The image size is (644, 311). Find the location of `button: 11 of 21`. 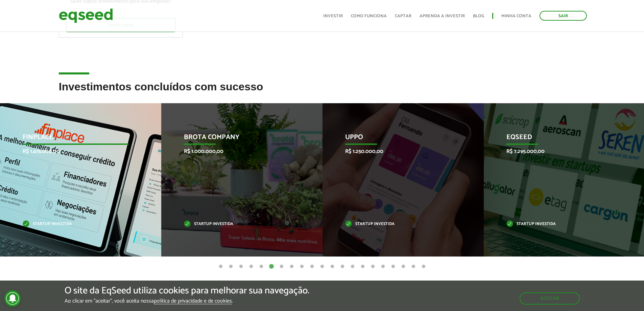

button: 11 of 21 is located at coordinates (322, 267).